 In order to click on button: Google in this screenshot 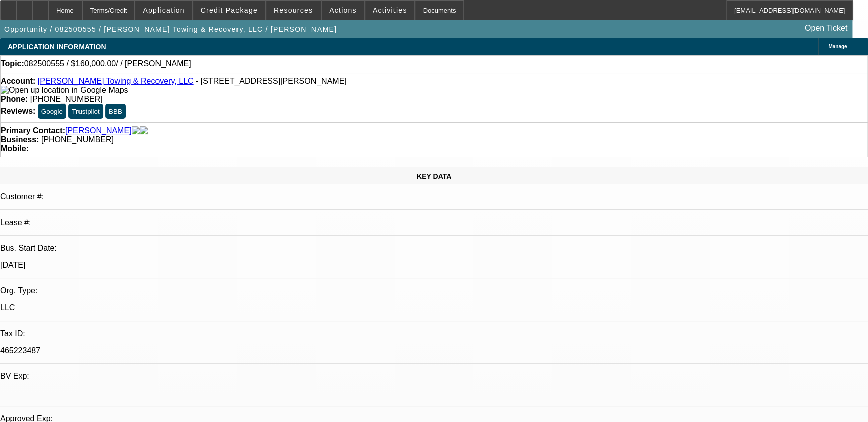, I will do `click(52, 111)`.